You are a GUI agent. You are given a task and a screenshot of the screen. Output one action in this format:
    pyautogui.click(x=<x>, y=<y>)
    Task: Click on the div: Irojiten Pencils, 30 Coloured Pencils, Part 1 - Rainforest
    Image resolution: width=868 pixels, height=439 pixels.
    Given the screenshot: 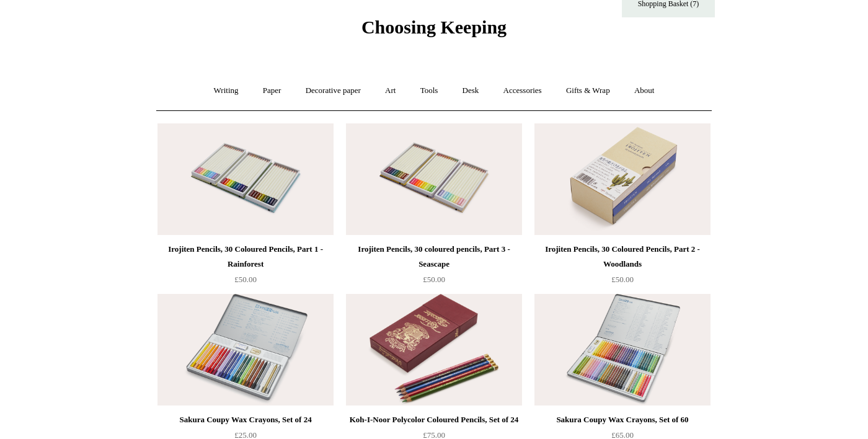 What is the action you would take?
    pyautogui.click(x=245, y=257)
    